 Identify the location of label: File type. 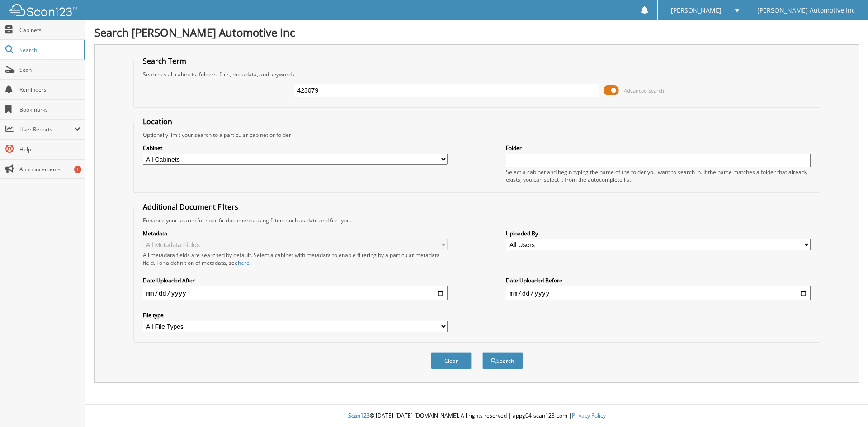
(296, 315).